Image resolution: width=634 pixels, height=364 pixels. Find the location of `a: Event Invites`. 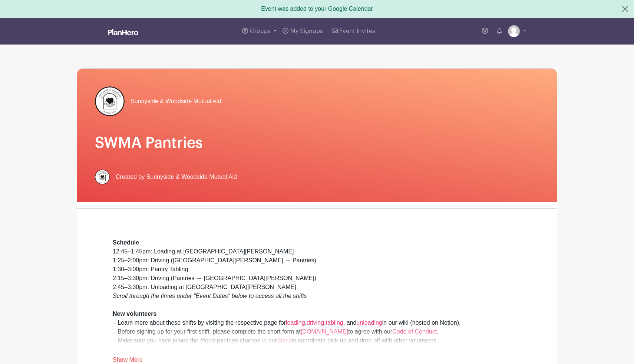

a: Event Invites is located at coordinates (353, 31).